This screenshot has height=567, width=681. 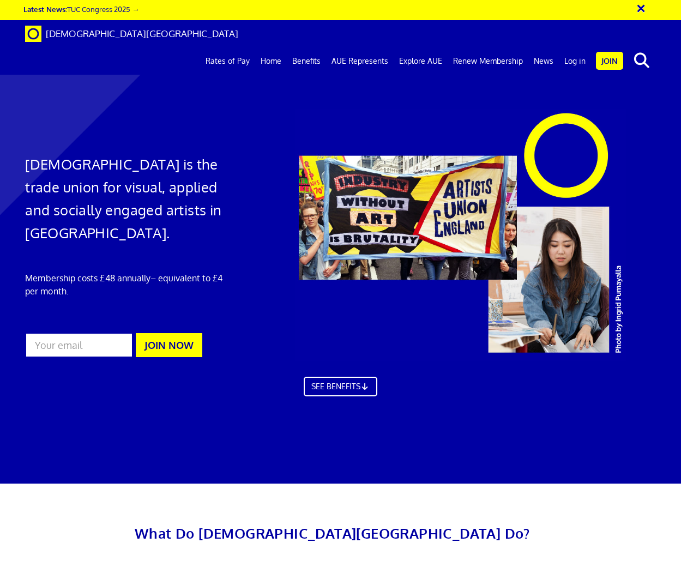 What do you see at coordinates (642, 61) in the screenshot?
I see `button: search` at bounding box center [642, 61].